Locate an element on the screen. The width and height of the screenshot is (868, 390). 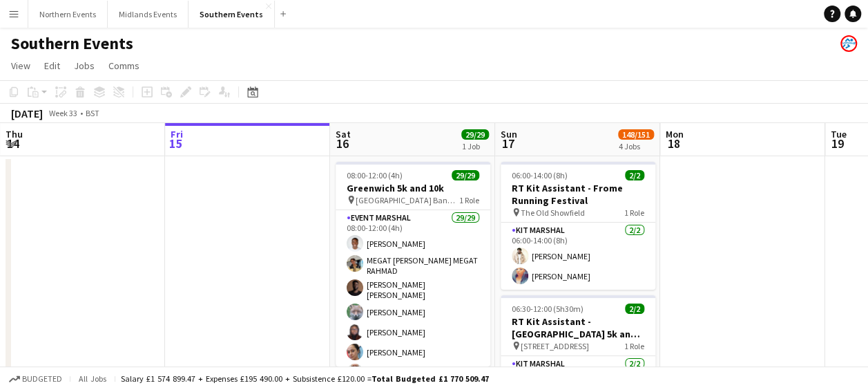
button: Midlands Events is located at coordinates (148, 14).